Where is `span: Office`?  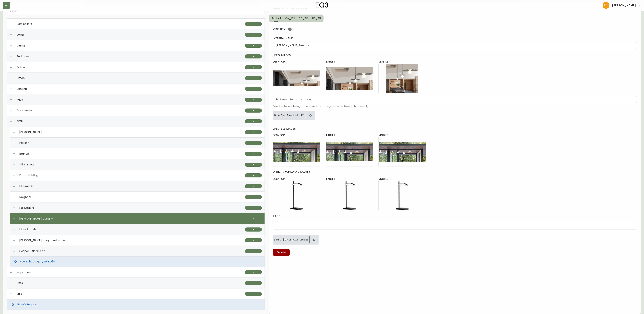 span: Office is located at coordinates (21, 78).